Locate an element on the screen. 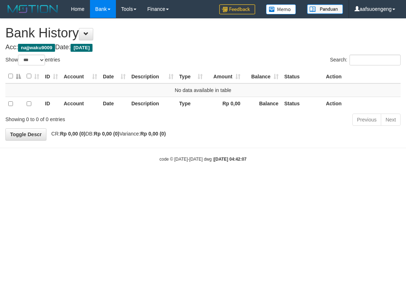 The height and width of the screenshot is (294, 406). th: Account is located at coordinates (80, 104).